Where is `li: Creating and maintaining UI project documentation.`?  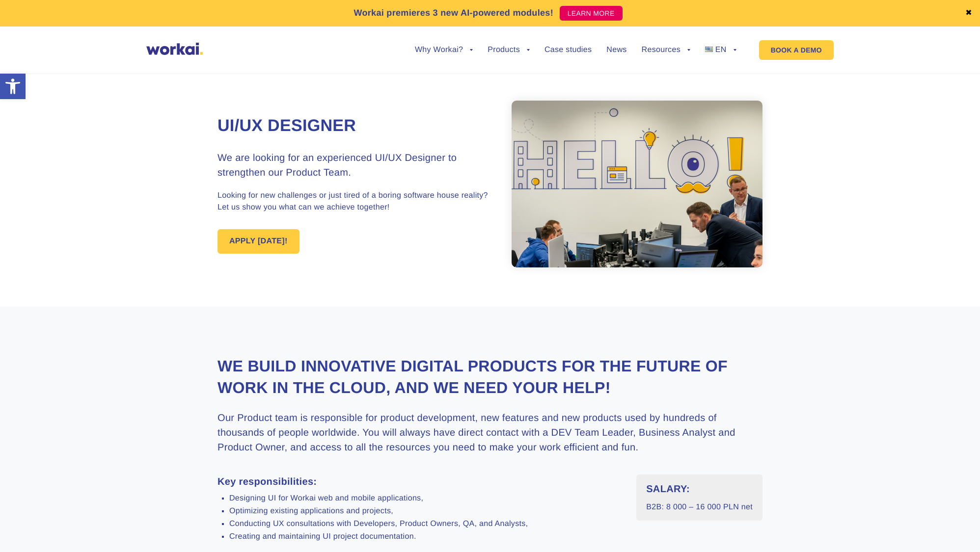
li: Creating and maintaining UI project documentation. is located at coordinates (425, 536).